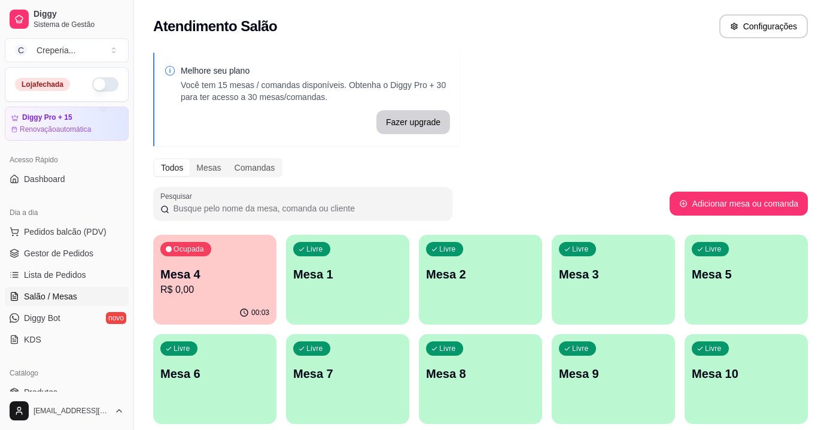 This screenshot has height=430, width=827. Describe the element at coordinates (215, 379) in the screenshot. I see `button: LivreMesa 6` at that location.